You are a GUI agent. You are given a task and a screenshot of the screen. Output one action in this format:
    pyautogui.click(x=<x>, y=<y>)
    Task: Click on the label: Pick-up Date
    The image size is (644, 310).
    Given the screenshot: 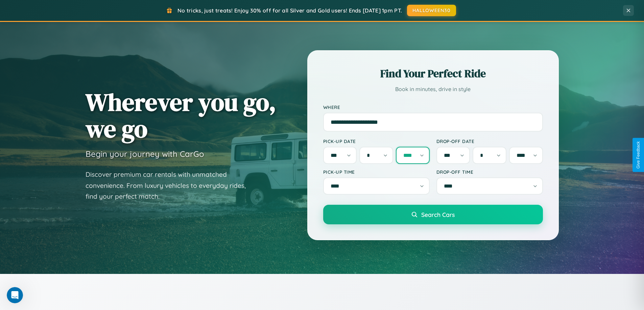 What is the action you would take?
    pyautogui.click(x=376, y=142)
    